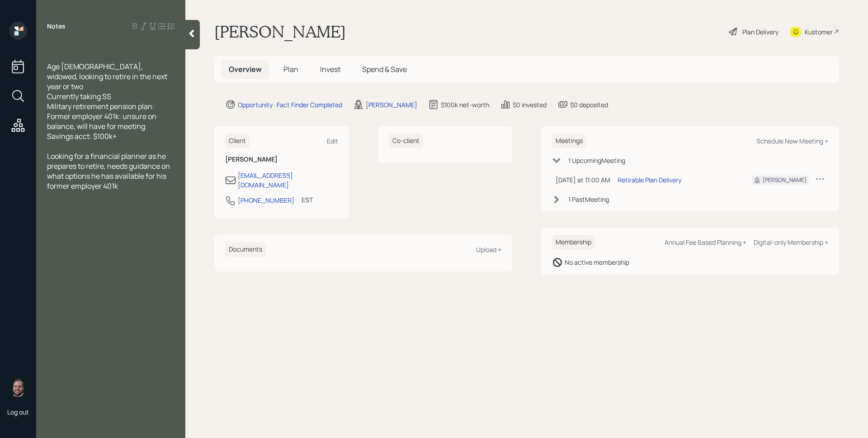  I want to click on h6: Membership, so click(573, 242).